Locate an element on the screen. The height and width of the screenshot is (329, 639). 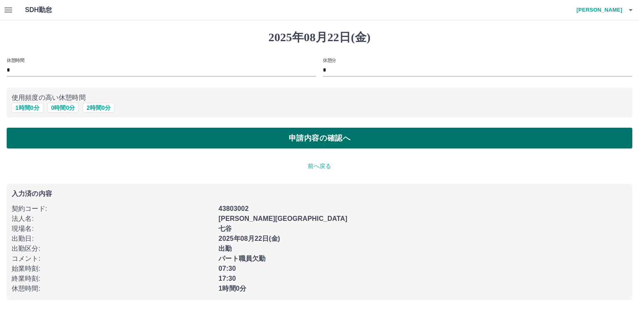
b: 07:30 is located at coordinates (227, 268).